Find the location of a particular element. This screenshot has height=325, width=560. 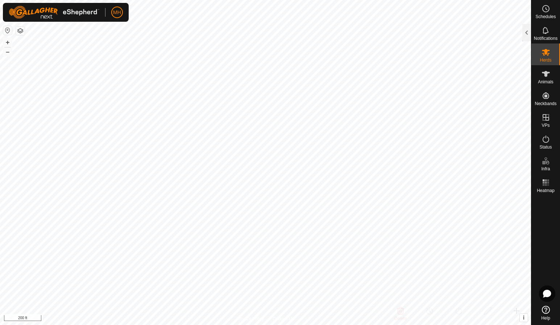

a: Help is located at coordinates (545, 313).